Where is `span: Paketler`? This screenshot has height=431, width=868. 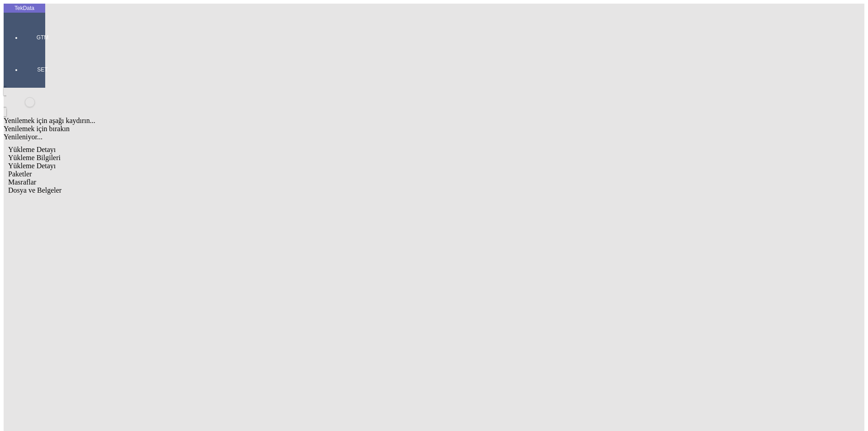 span: Paketler is located at coordinates (20, 174).